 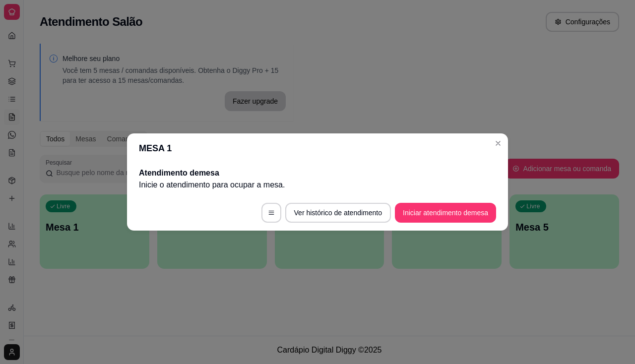 I want to click on button: Ver histórico de atendimento, so click(x=337, y=213).